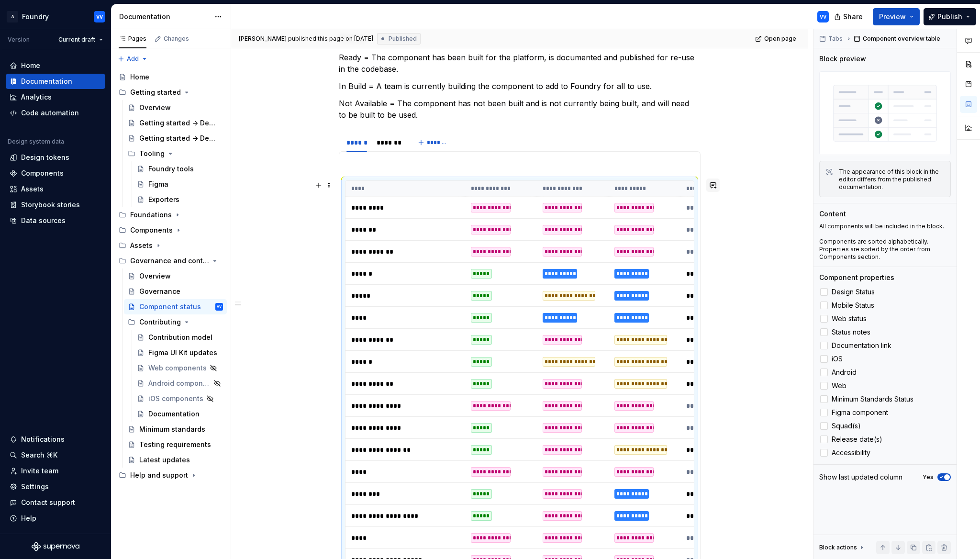 The width and height of the screenshot is (980, 559). What do you see at coordinates (885, 249) in the screenshot?
I see `p: Components are sorted alphabetically. Properties are sorted by the order from Components section.` at bounding box center [885, 249].